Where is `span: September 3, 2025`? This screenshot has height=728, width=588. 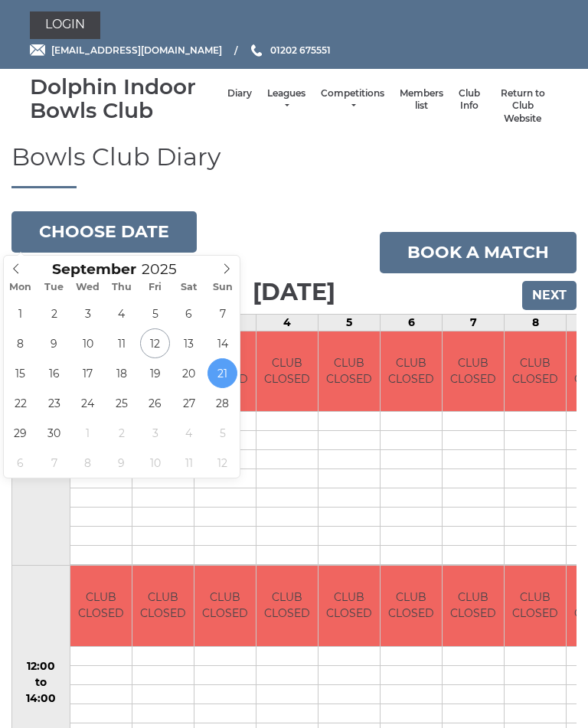
span: September 3, 2025 is located at coordinates (87, 313).